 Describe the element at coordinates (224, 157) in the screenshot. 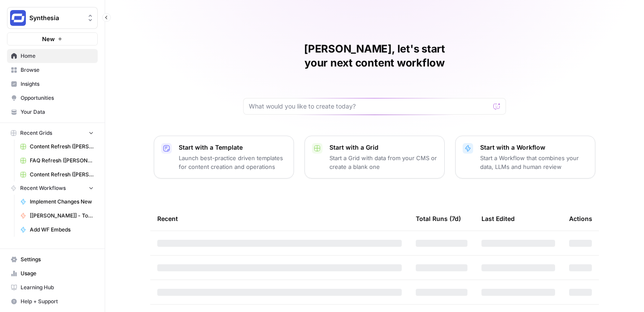

I see `button: Start with a TemplateLaunch best-practice driven templates for content creation and operations` at that location.